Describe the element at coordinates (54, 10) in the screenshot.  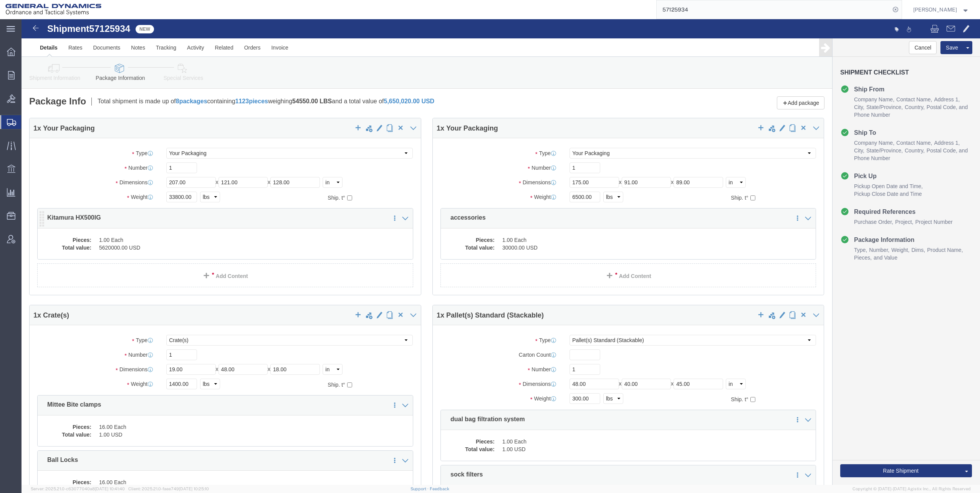
I see `img: logo` at that location.